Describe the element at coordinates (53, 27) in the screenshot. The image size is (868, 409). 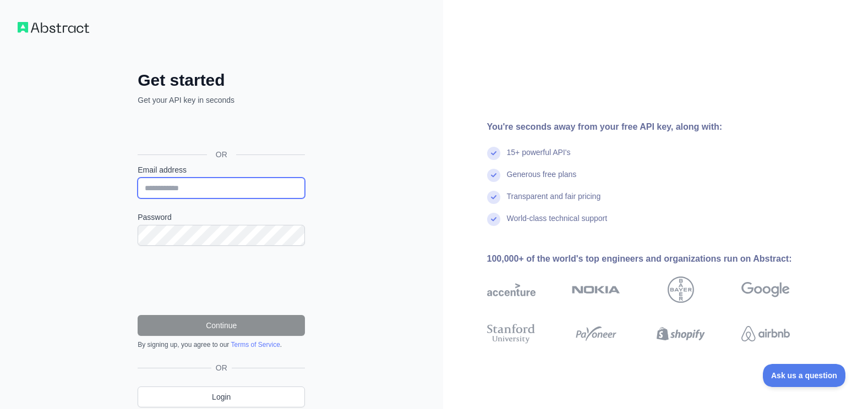
I see `img: Workflow` at that location.